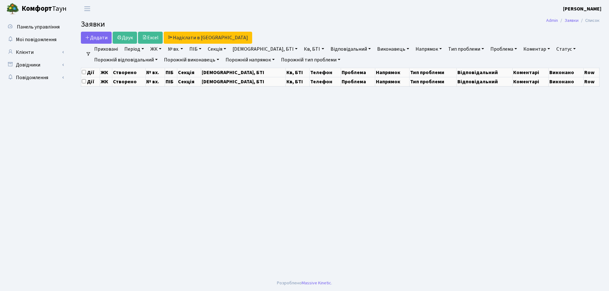 This screenshot has height=291, width=609. What do you see at coordinates (38, 27) in the screenshot?
I see `span: Панель управління` at bounding box center [38, 27].